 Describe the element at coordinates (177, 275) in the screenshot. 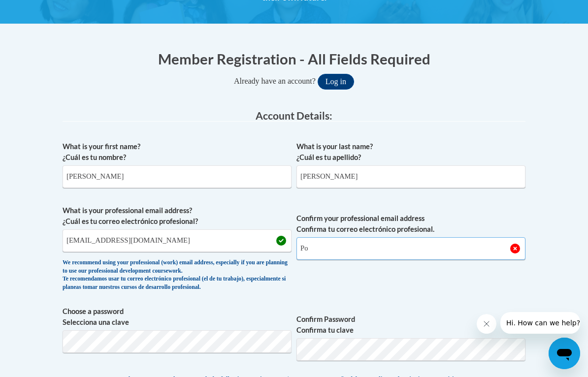

I see `div: We recommend using your professional (work) email address, especially if you are planning to use ...` at that location.